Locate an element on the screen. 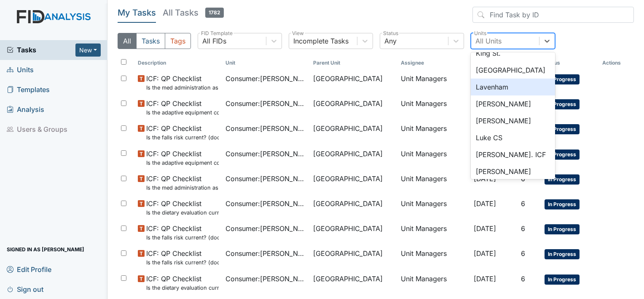 The image size is (644, 299). button: New is located at coordinates (88, 50).